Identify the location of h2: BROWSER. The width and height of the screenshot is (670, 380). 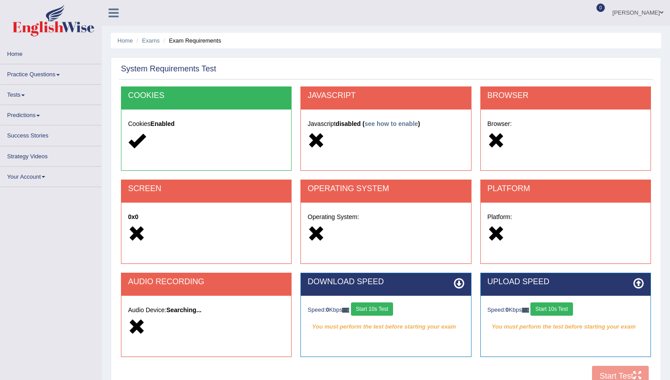
(565, 96).